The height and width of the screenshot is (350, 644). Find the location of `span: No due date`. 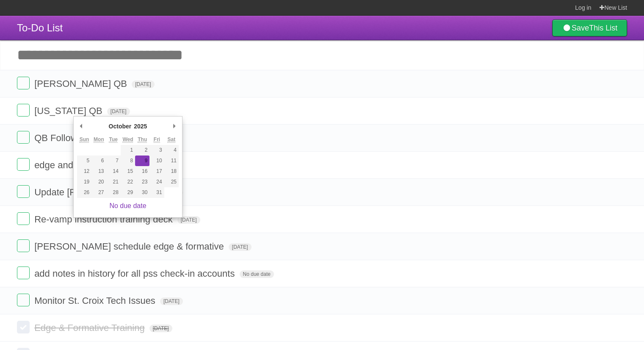

span: No due date is located at coordinates (256, 274).